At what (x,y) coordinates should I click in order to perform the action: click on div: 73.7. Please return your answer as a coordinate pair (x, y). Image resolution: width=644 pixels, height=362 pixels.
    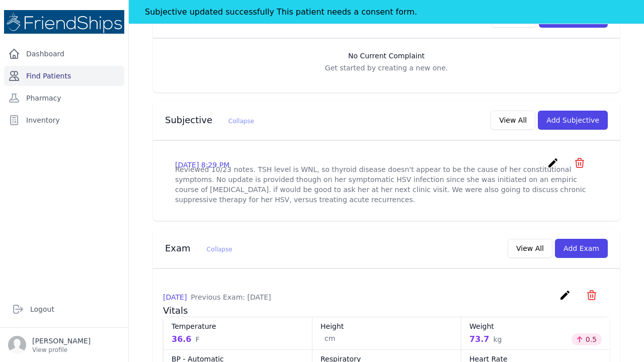
    Looking at the image, I should click on (486, 339).